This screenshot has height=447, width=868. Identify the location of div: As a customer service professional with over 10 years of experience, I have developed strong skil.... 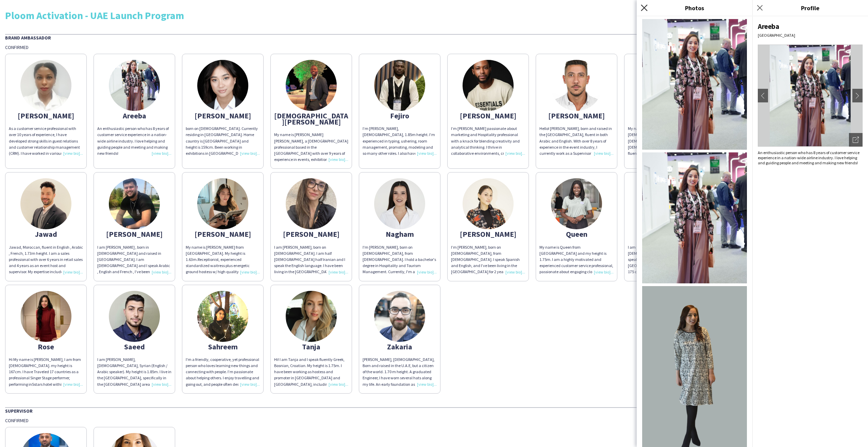
(46, 141).